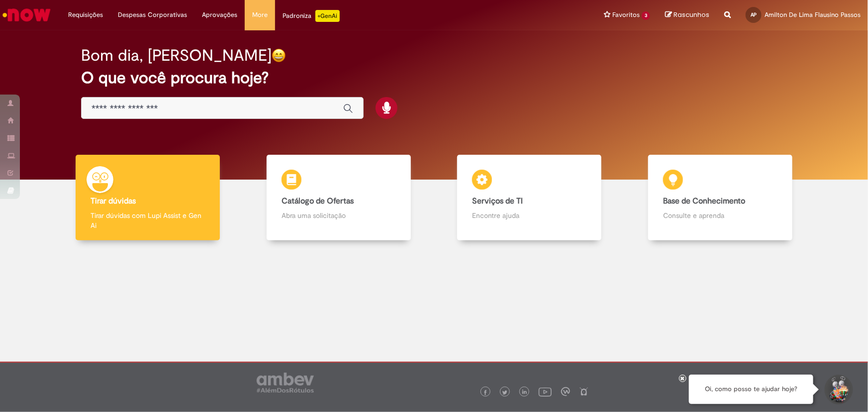  I want to click on p: Tirar dúvidas com Lupi Assist e Gen Ai, so click(148, 220).